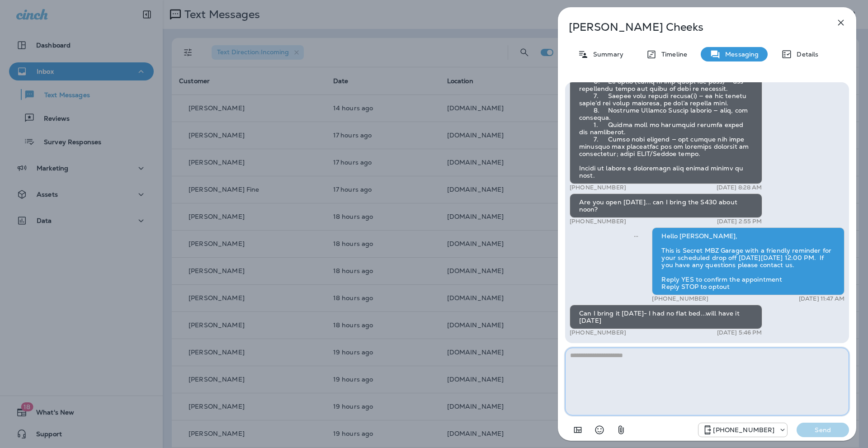 Image resolution: width=868 pixels, height=448 pixels. I want to click on span: Sent, so click(636, 236).